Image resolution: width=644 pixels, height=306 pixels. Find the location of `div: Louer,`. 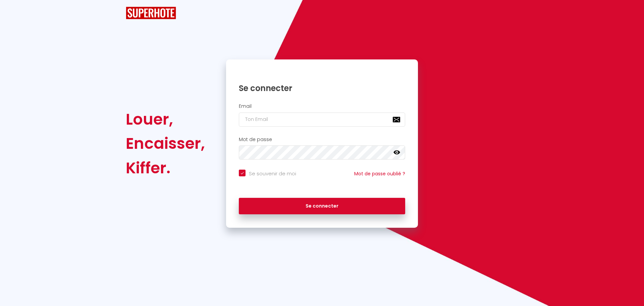

div: Louer, is located at coordinates (165, 119).